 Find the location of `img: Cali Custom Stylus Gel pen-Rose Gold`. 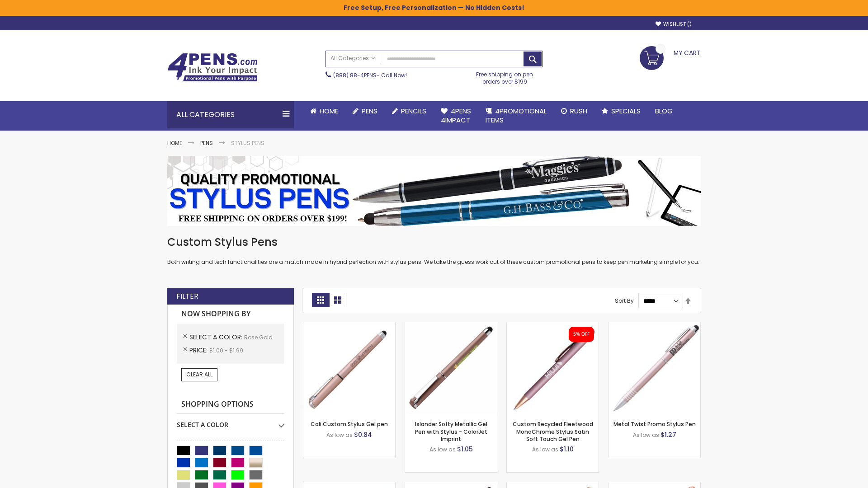

img: Cali Custom Stylus Gel pen-Rose Gold is located at coordinates (349, 368).